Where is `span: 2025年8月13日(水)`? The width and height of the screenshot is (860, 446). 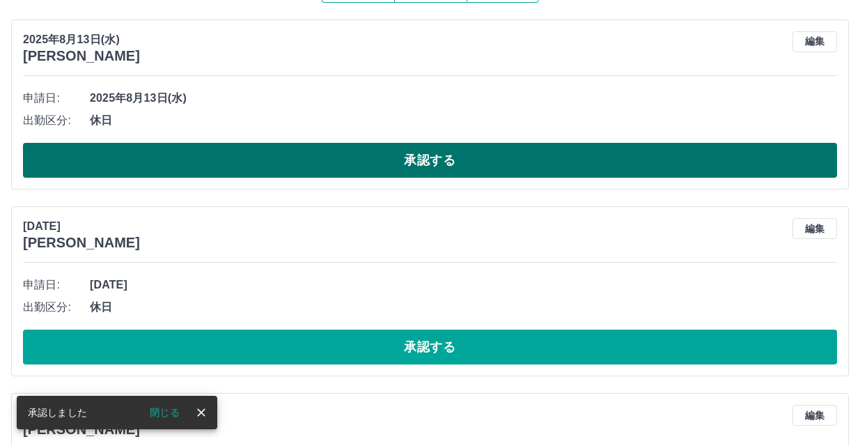
span: 2025年8月13日(水) is located at coordinates (463, 98).